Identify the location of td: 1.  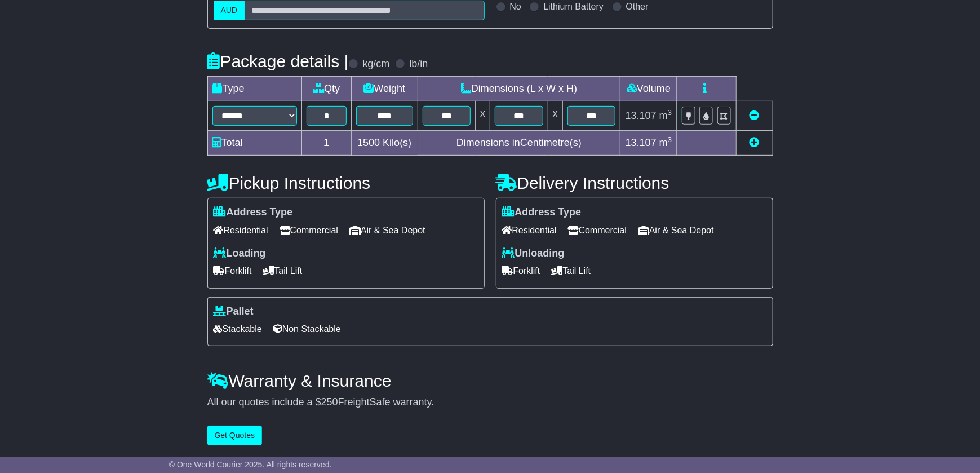
(326, 143).